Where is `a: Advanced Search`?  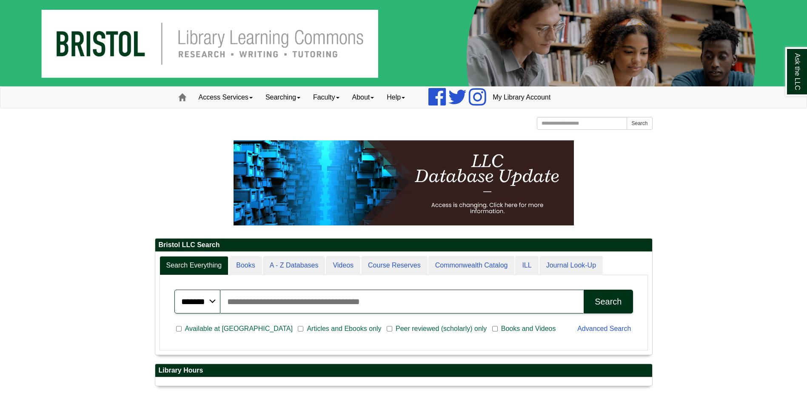 a: Advanced Search is located at coordinates (604, 328).